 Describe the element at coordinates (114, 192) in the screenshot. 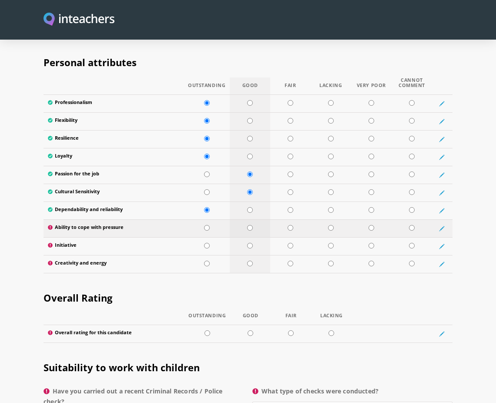

I see `label: Cultural Sensitivity` at that location.